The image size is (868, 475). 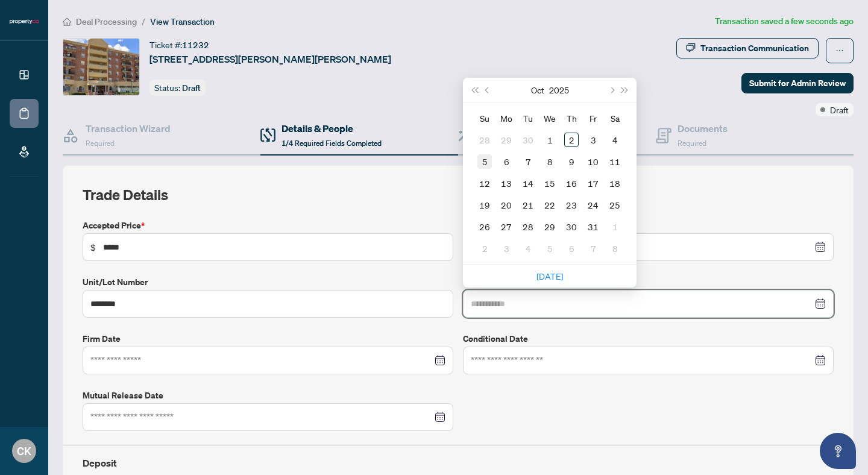 What do you see at coordinates (484, 205) in the screenshot?
I see `td: 2025-10-19` at bounding box center [484, 205].